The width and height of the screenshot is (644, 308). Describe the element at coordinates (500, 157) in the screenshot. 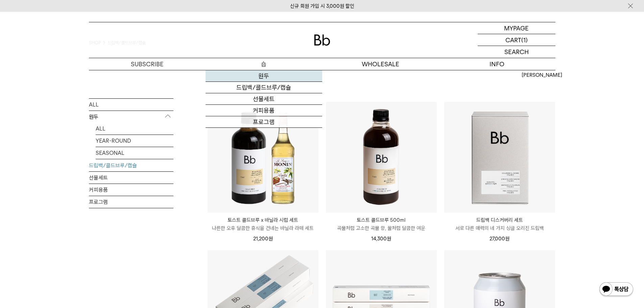

I see `img: 드립백 디스커버리 세트` at that location.